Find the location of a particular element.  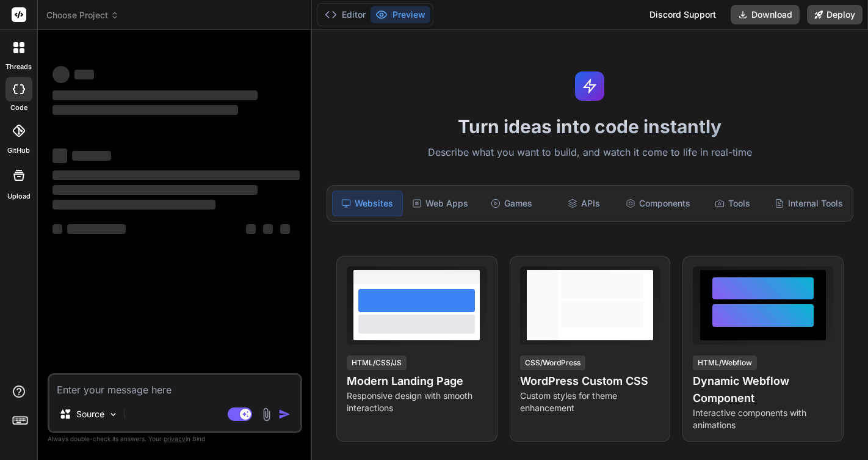

h4: Dynamic Webflow Component is located at coordinates (763, 390).